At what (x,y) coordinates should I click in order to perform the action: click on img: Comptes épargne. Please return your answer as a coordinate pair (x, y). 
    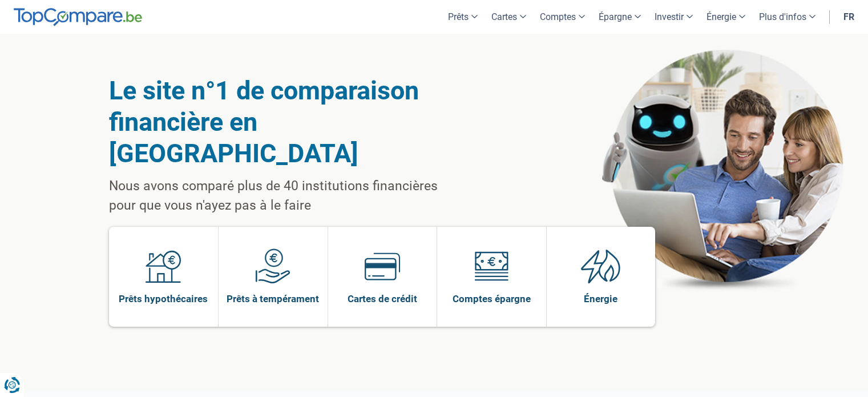
    Looking at the image, I should click on (491, 266).